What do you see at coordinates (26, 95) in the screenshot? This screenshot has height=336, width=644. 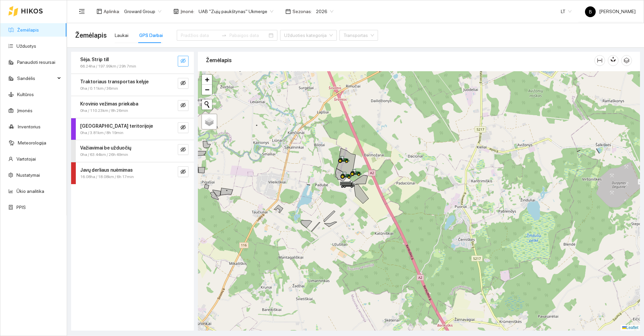 I see `a: Kultūros` at bounding box center [26, 95].